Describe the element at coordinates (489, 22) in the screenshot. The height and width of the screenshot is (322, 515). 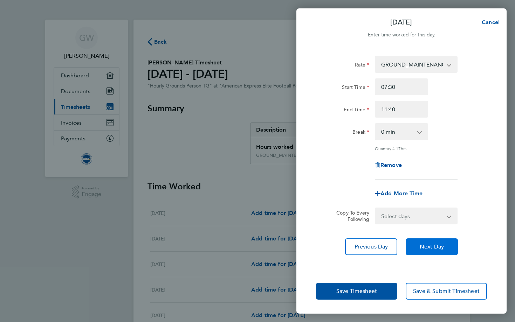
I see `span: Cancel` at that location.